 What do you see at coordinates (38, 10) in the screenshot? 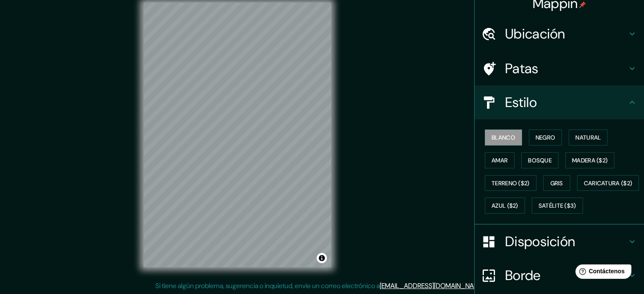
I see `font: Contáctenos` at bounding box center [38, 10].